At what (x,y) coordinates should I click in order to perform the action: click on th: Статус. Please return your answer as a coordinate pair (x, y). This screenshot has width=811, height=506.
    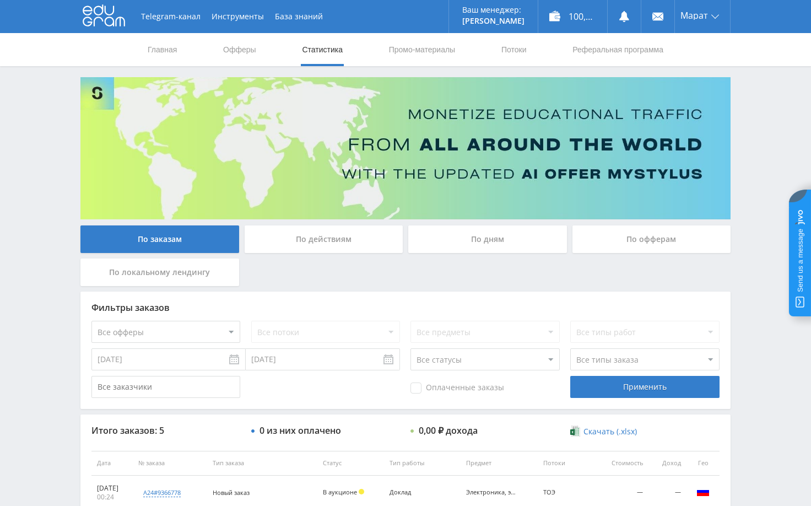
    Looking at the image, I should click on (350, 463).